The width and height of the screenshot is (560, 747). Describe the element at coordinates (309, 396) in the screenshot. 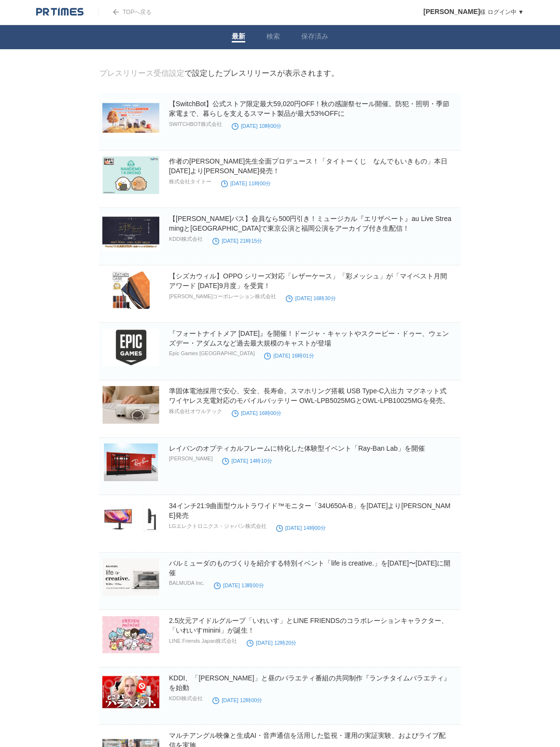

I see `a: 準固体電池採用で安心、安全、長寿命。スマホリング搭載 USB Type-C入出力 マグネット式ワイヤレス充電対応のモバイルバッテリー OWL-LPB5025MGとOWL-LPB10025MGを発売。` at that location.